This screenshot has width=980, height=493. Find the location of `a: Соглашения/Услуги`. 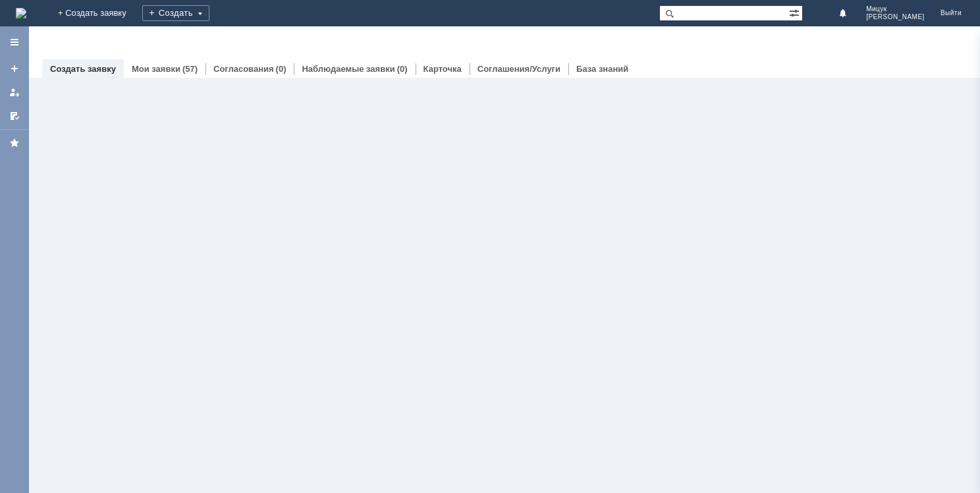

a: Соглашения/Услуги is located at coordinates (519, 69).